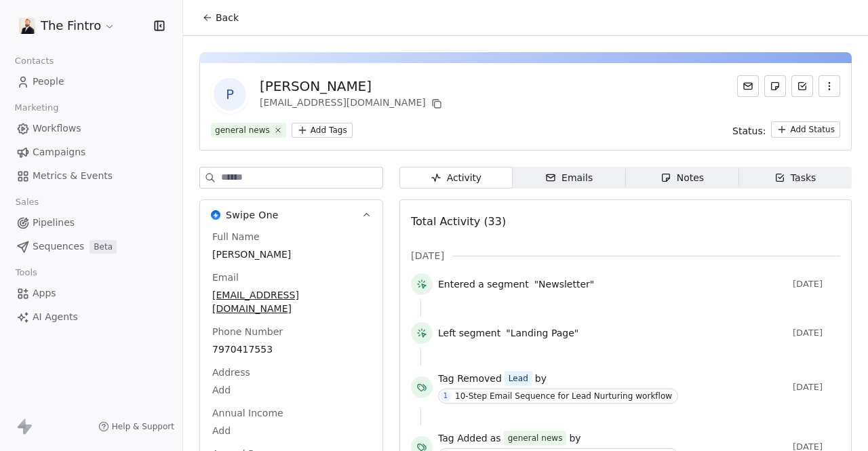  What do you see at coordinates (227, 18) in the screenshot?
I see `span: Back` at bounding box center [227, 18].